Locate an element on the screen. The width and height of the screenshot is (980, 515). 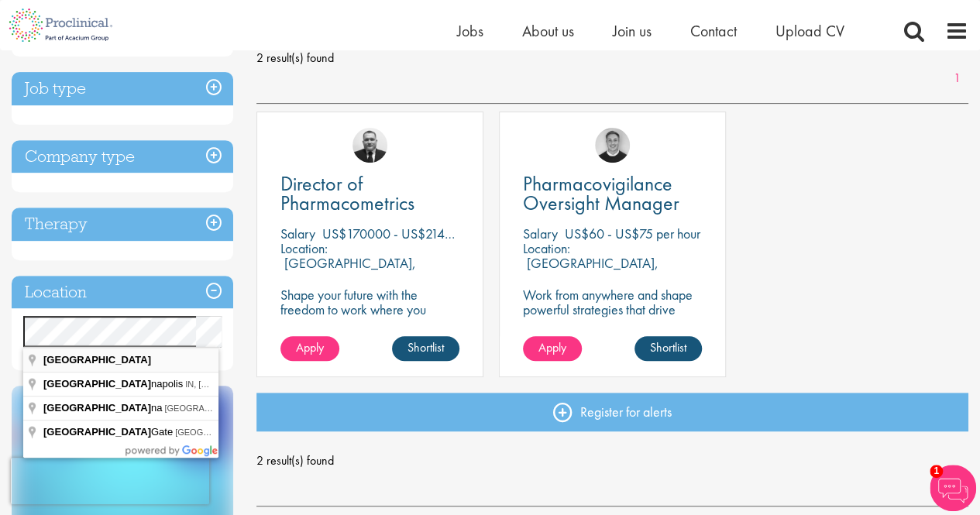
p: Shape your future with the freedom to work where you thrive! Join our client with this Director p... is located at coordinates (370, 317).